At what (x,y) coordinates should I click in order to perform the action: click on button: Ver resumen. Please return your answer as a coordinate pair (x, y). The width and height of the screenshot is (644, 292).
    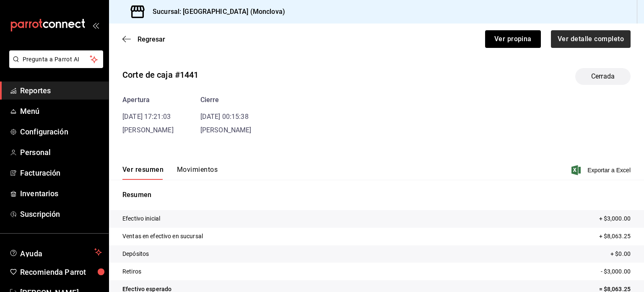
    Looking at the image, I should click on (143, 173).